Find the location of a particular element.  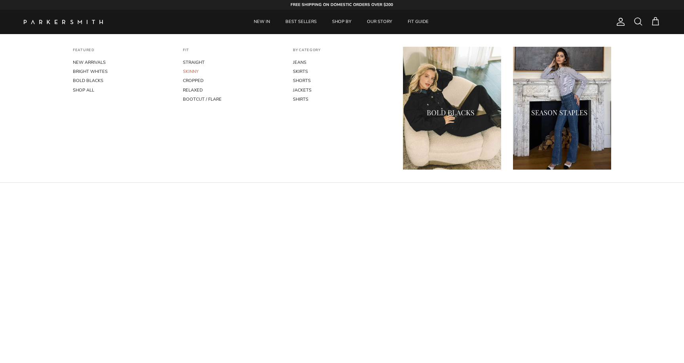

a: FIT is located at coordinates (186, 53).